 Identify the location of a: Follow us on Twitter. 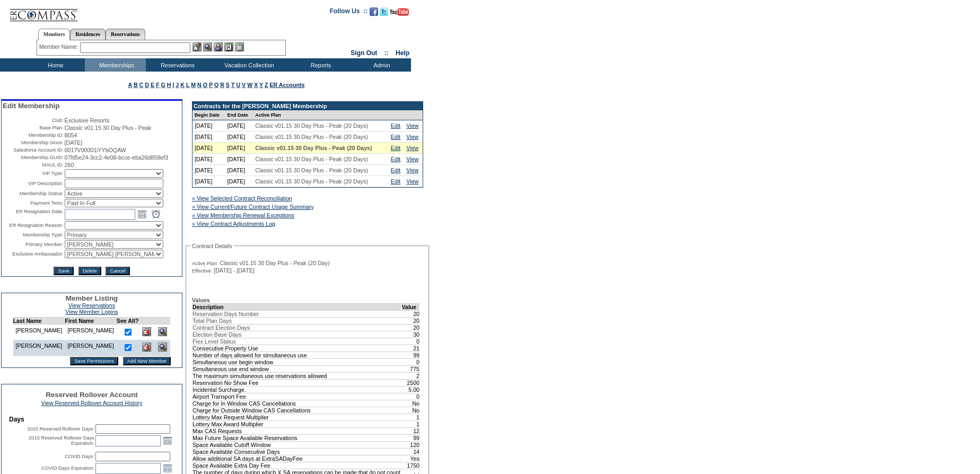
(384, 14).